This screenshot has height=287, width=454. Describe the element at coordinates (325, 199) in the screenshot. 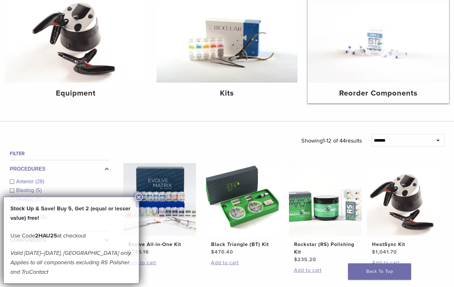

I see `img: Rockstar (RS) Polishing Kit` at that location.